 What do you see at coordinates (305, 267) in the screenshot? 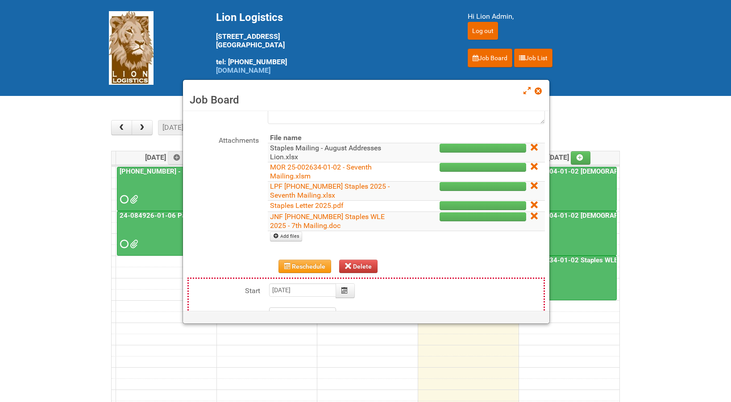
I see `button: Reschedule` at bounding box center [305, 267].